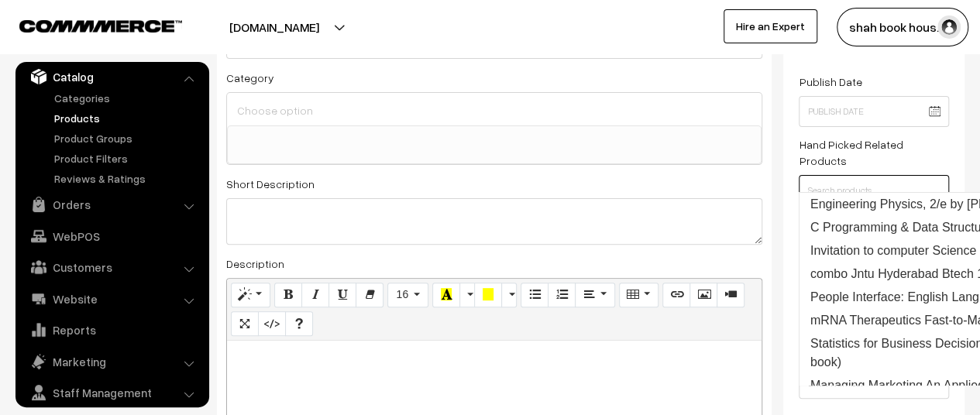  I want to click on button: Ordered list (CTRL+SHIFT+NUM8), so click(561, 295).